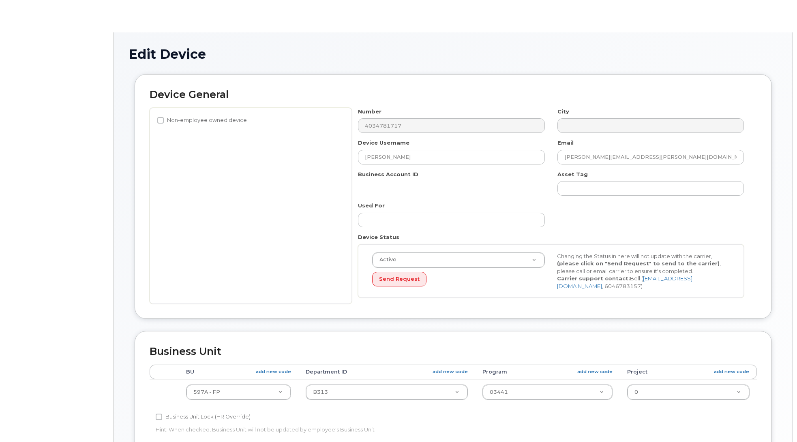 The height and width of the screenshot is (442, 797). Describe the element at coordinates (159, 417) in the screenshot. I see `input: Business Unit Lock (HR Override)` at that location.